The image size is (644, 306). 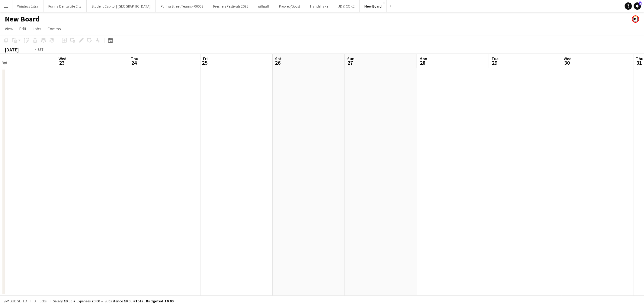 I want to click on a: 1, so click(x=637, y=6).